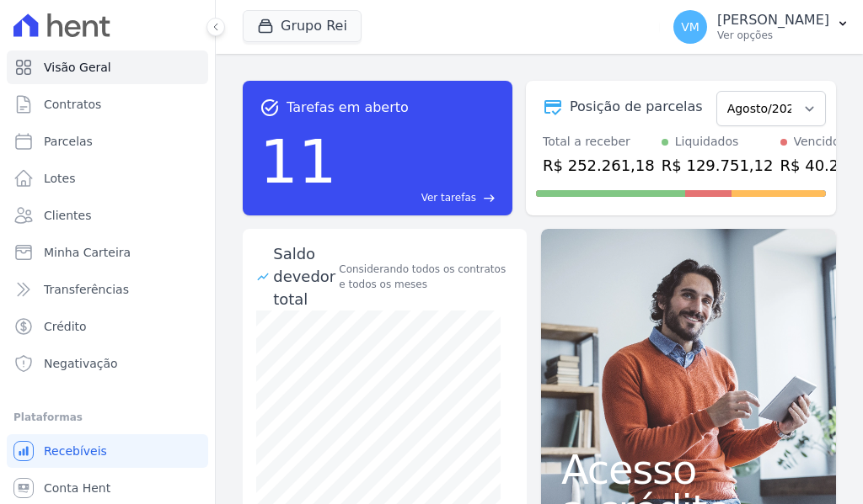  Describe the element at coordinates (304, 276) in the screenshot. I see `div: Saldo devedor total` at that location.